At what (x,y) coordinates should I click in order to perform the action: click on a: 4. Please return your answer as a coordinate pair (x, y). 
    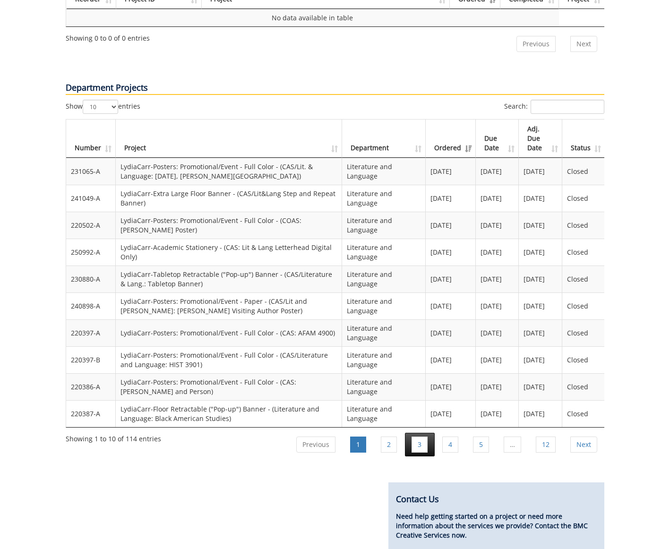
    Looking at the image, I should click on (450, 445).